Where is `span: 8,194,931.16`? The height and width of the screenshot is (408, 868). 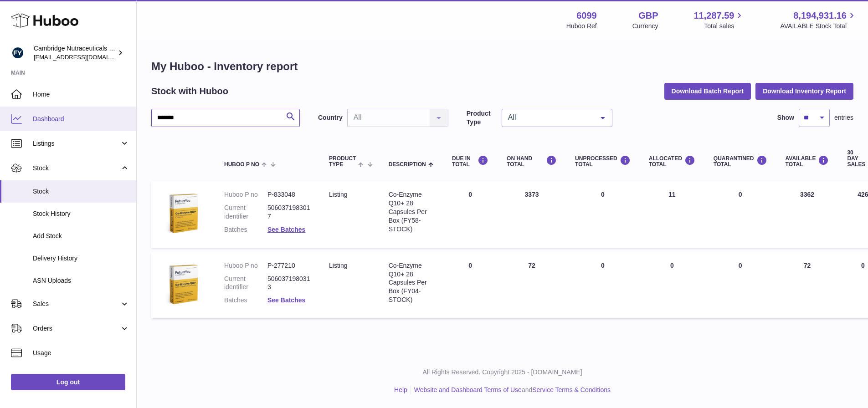 span: 8,194,931.16 is located at coordinates (819, 16).